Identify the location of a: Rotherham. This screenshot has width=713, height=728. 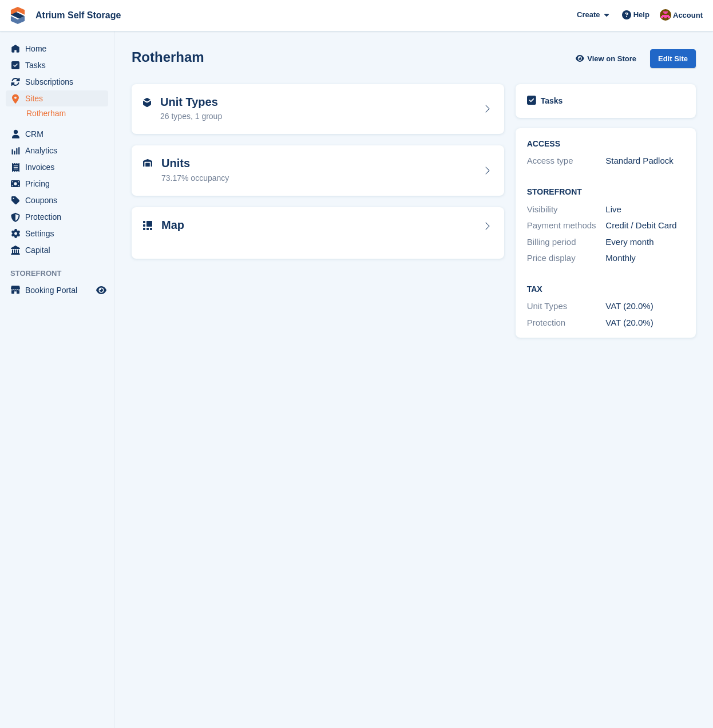
(67, 113).